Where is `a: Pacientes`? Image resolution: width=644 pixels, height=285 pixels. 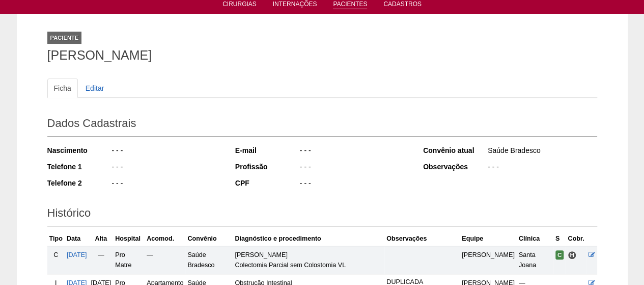
a: Pacientes is located at coordinates (350, 5).